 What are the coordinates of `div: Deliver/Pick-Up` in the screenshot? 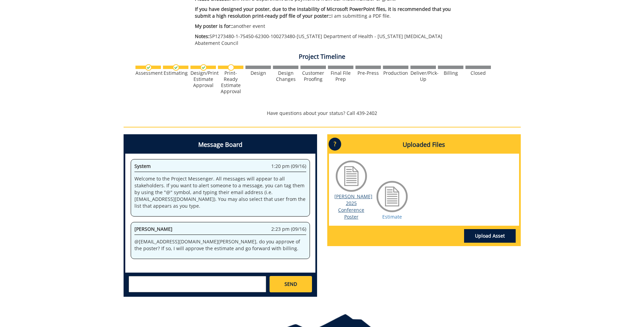 It's located at (423, 76).